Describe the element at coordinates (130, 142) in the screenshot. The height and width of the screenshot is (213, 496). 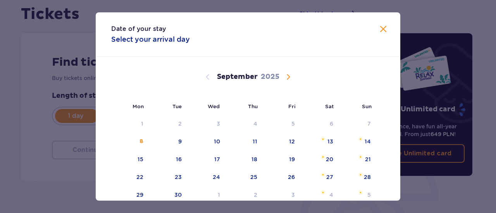
I see `td: Not available. Monday, September 8, 2025` at that location.